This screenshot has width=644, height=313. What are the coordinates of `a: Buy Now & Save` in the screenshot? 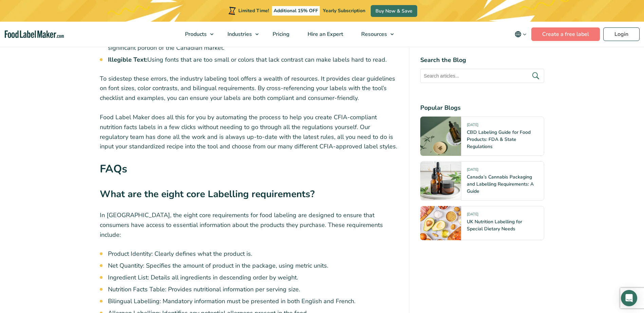 It's located at (394, 11).